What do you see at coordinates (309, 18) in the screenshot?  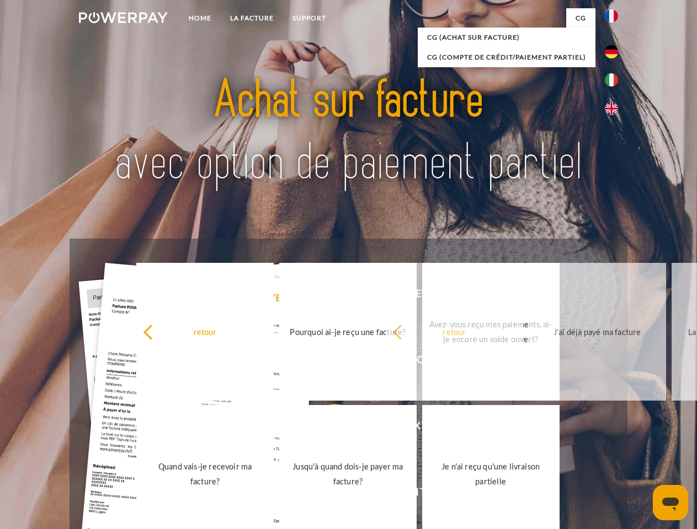 I see `a: Support` at bounding box center [309, 18].